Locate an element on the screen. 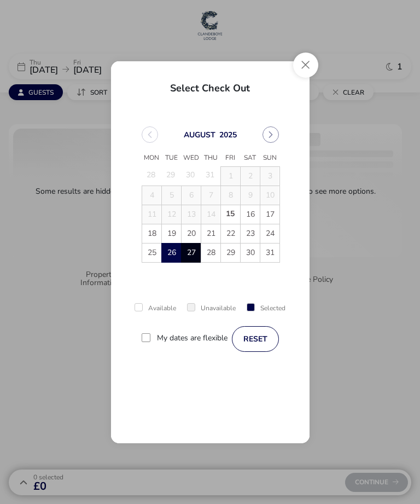 Image resolution: width=420 pixels, height=504 pixels. span: 27 is located at coordinates (191, 253).